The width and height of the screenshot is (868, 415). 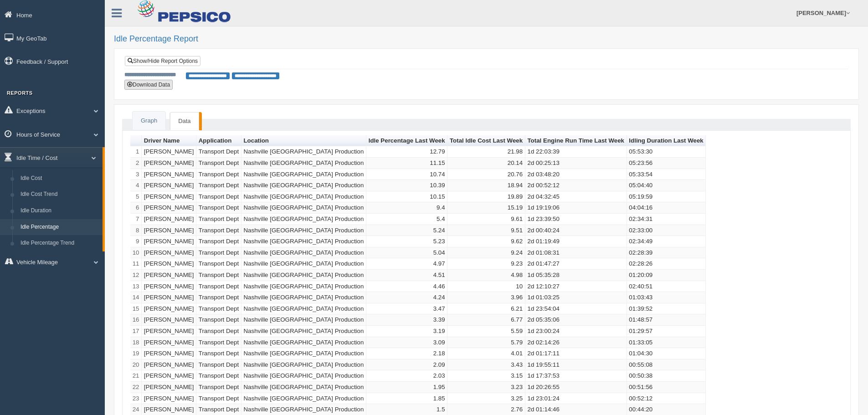 I want to click on td: 20.14, so click(x=486, y=163).